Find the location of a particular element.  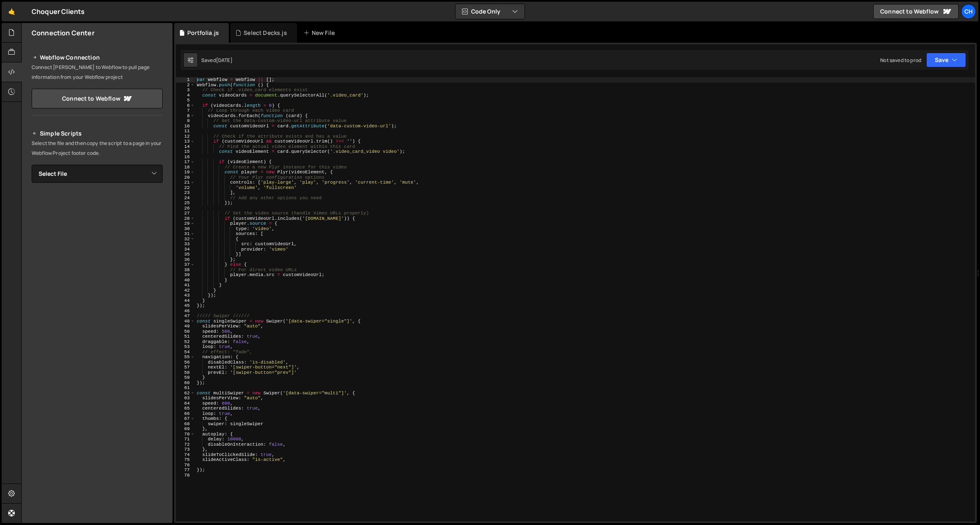

div: 55 is located at coordinates (185, 357).